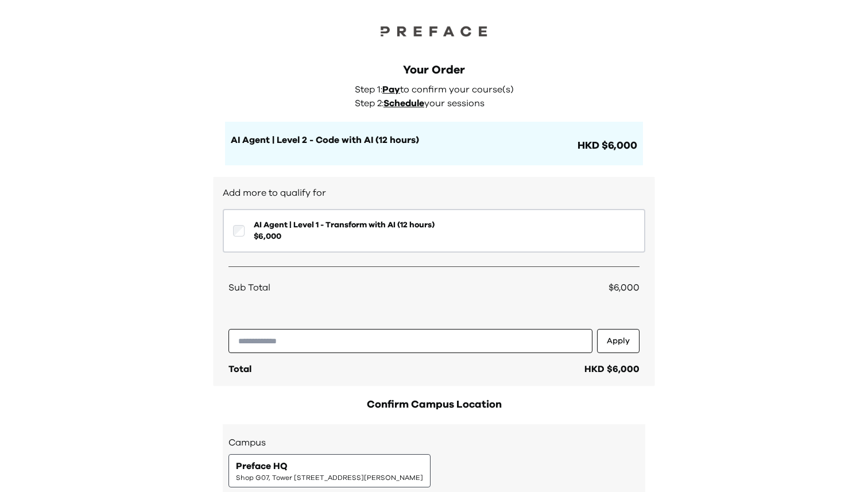 The height and width of the screenshot is (492, 868). Describe the element at coordinates (344, 237) in the screenshot. I see `span: $ 6,000` at that location.